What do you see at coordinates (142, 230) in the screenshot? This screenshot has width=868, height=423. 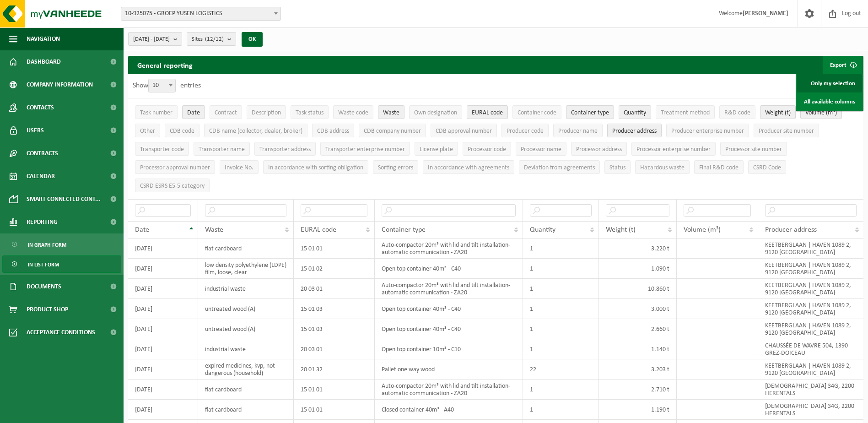 I see `span: Date` at bounding box center [142, 230].